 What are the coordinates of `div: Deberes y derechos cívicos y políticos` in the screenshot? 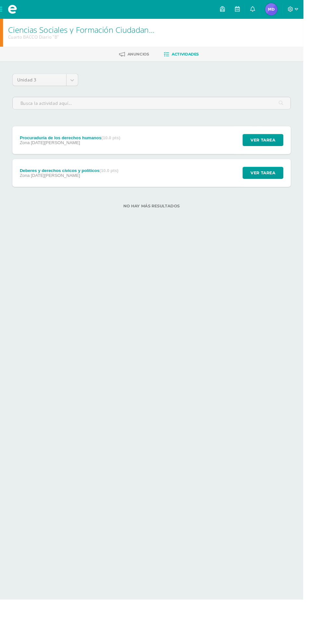 It's located at (72, 179).